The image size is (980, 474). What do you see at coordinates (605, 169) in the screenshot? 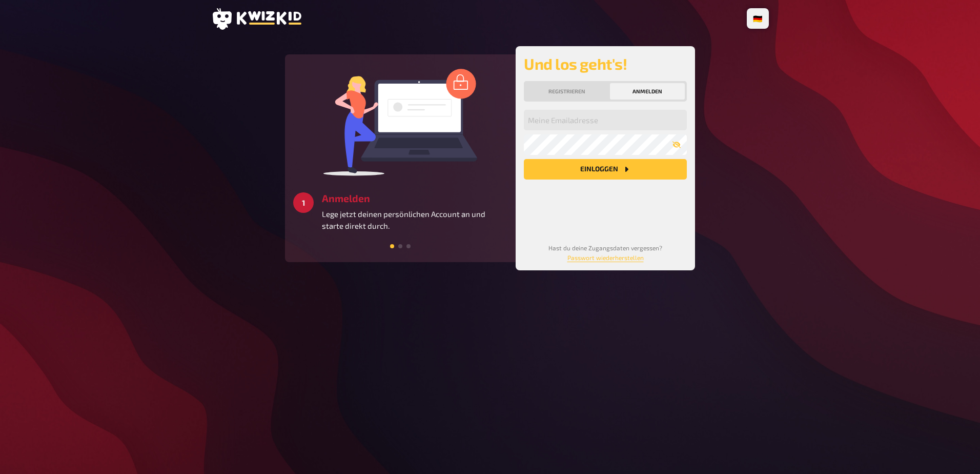
I see `button: Einloggen` at bounding box center [605, 169].